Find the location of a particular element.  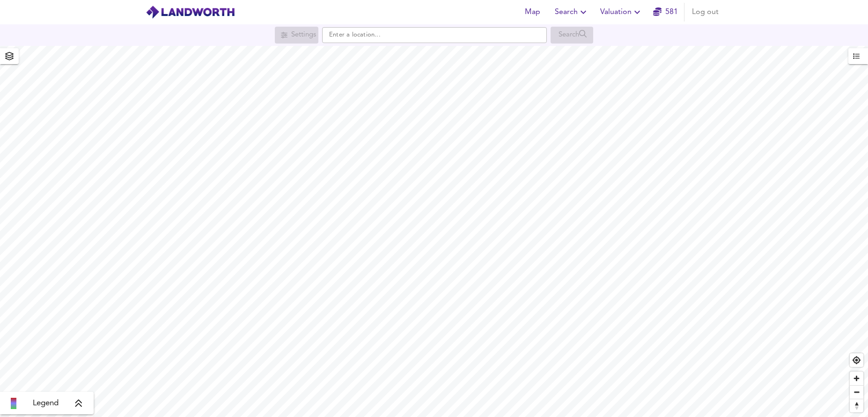

span: Map is located at coordinates (532, 12).